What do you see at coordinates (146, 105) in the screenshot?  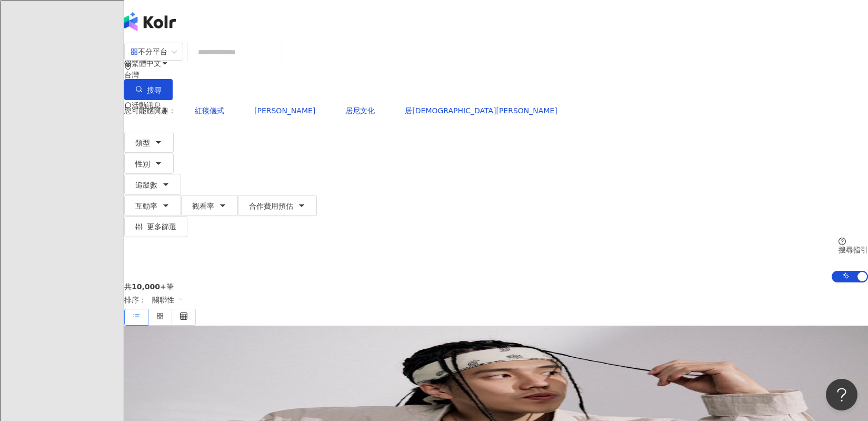 I see `span: 活動訊息` at bounding box center [146, 105].